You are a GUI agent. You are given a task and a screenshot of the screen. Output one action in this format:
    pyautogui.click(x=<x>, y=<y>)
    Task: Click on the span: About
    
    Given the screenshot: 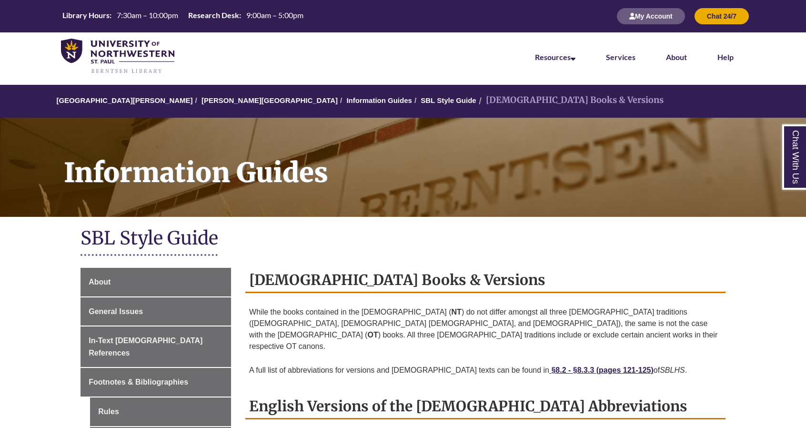 What is the action you would take?
    pyautogui.click(x=100, y=281)
    